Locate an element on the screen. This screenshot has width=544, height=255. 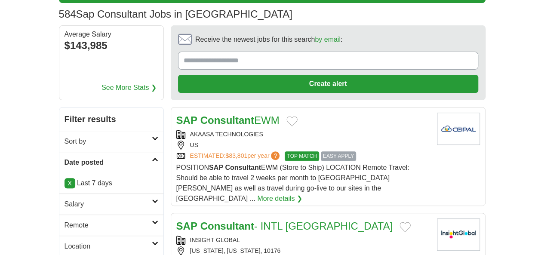
span: EASY APPLY is located at coordinates (339, 156).